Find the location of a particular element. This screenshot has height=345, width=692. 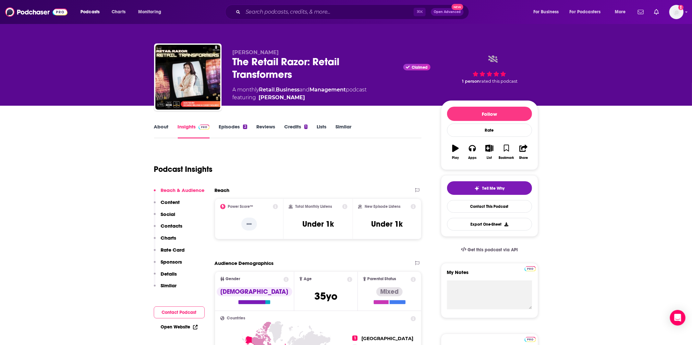

div: Search podcasts, credits, & more... is located at coordinates (353, 12).